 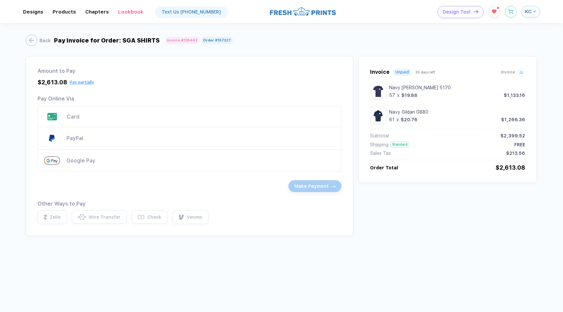 I want to click on div: Sales Tax, so click(x=381, y=153).